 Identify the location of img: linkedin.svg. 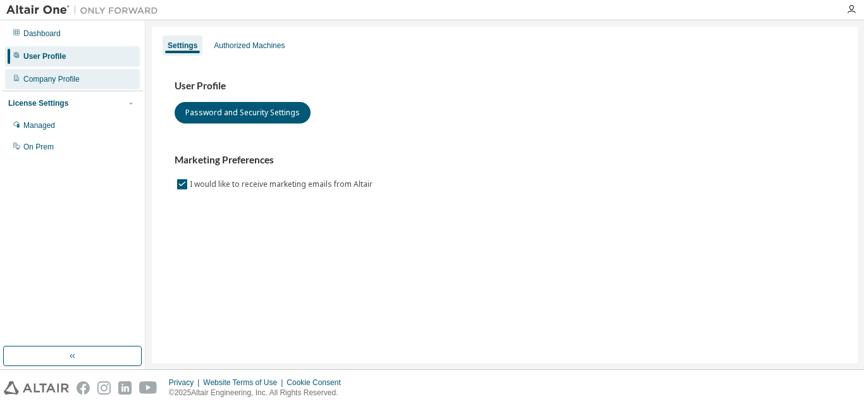
(125, 387).